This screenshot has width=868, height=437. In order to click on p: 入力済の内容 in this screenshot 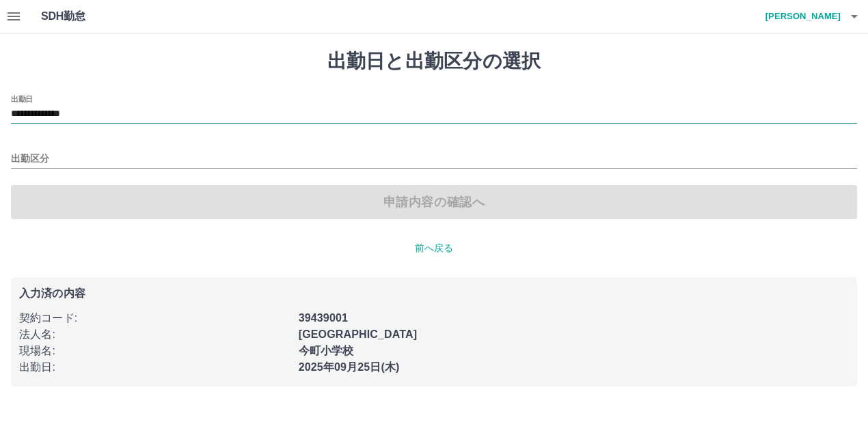, I will do `click(434, 293)`.